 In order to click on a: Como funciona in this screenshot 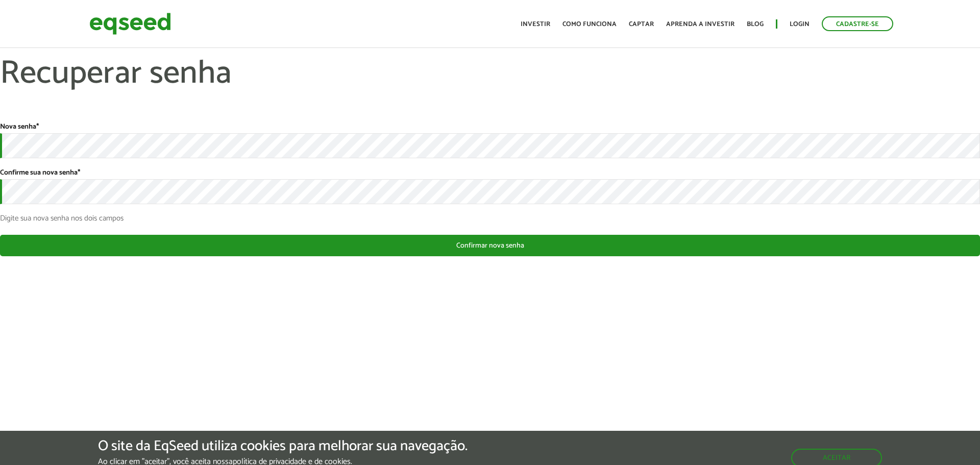, I will do `click(589, 24)`.